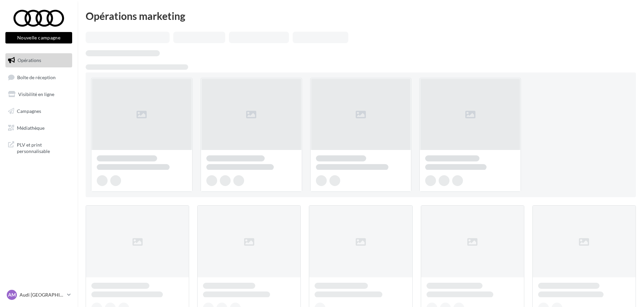  What do you see at coordinates (39, 147) in the screenshot?
I see `a: PLV et print personnalisable` at bounding box center [39, 147].